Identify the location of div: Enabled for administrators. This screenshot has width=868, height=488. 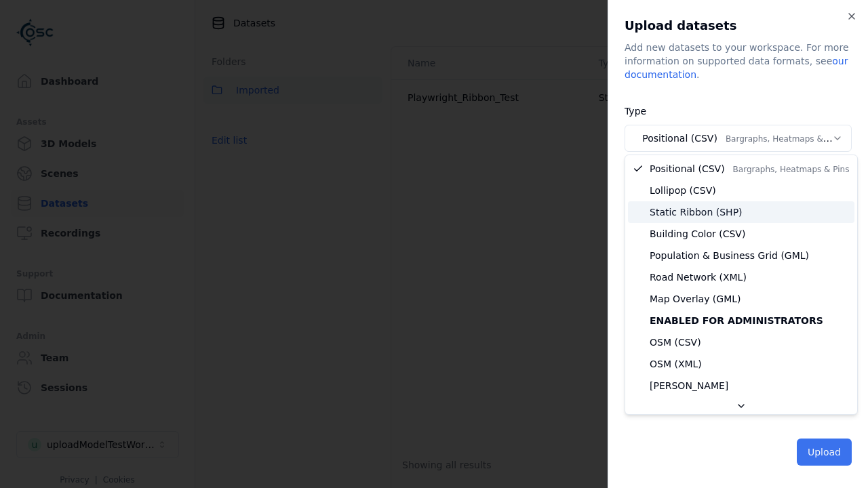
(741, 320).